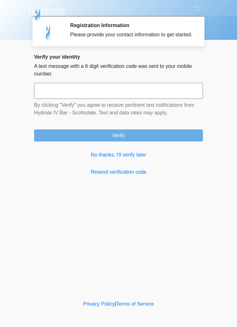 This screenshot has width=237, height=327. I want to click on img: Agent Avatar, so click(48, 32).